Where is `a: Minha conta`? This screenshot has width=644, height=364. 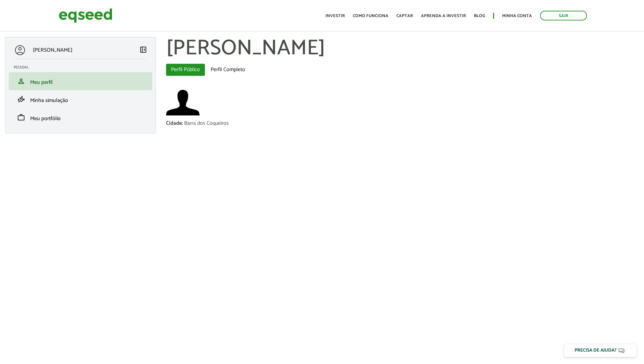
a: Minha conta is located at coordinates (518, 16).